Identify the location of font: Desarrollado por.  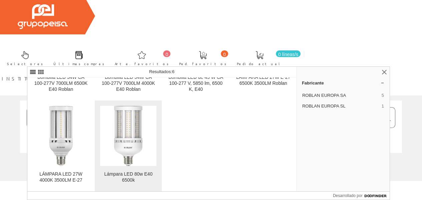
(348, 196).